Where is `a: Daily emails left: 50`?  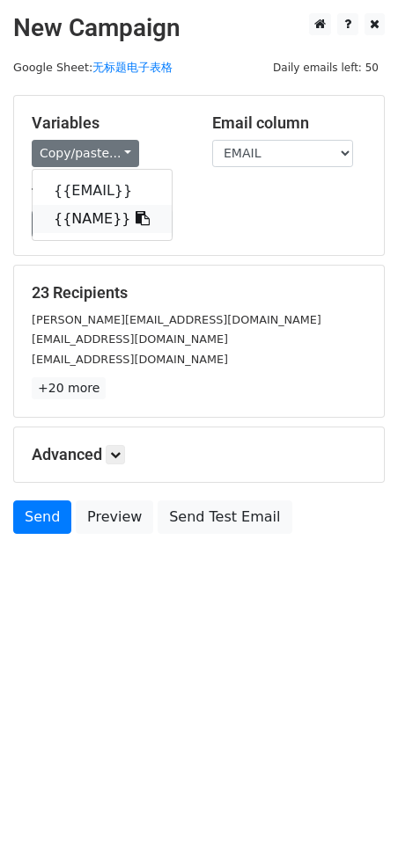 a: Daily emails left: 50 is located at coordinates (326, 67).